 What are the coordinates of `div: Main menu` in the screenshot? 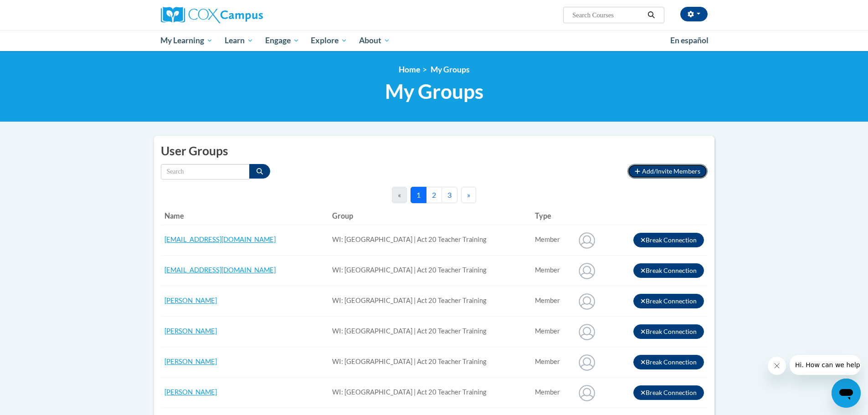 It's located at (435, 41).